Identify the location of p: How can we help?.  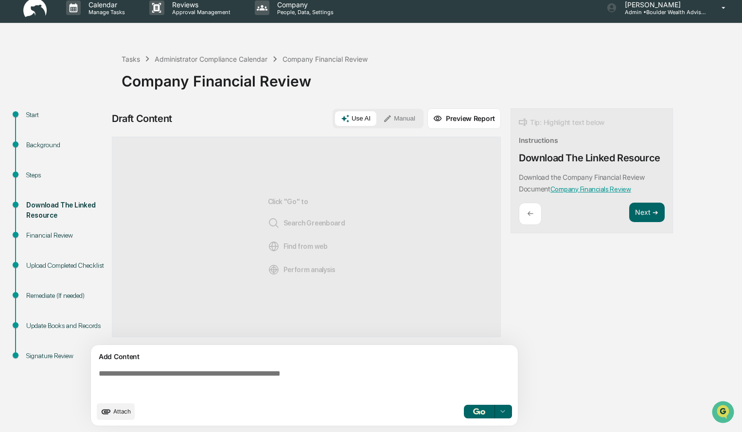
(93, 28).